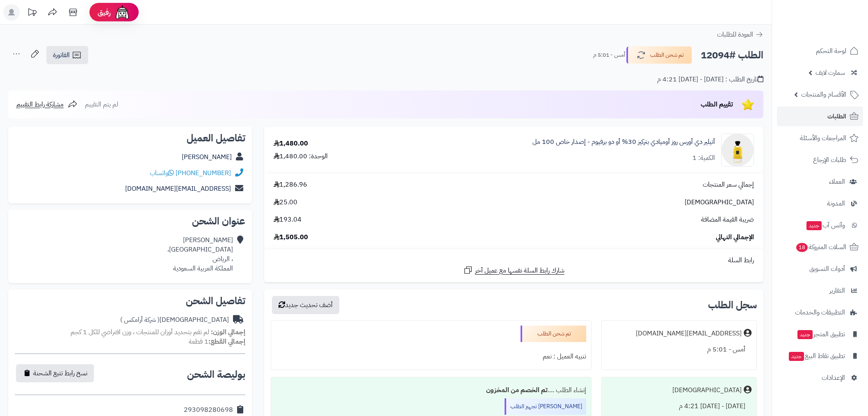 This screenshot has height=416, width=868. Describe the element at coordinates (61, 55) in the screenshot. I see `span: الفاتورة` at that location.